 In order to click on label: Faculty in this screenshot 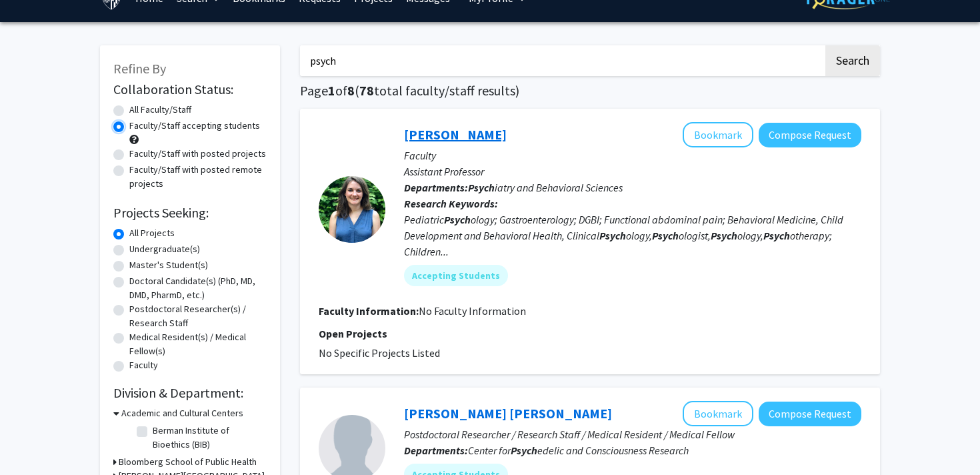, I will do `click(143, 365)`.